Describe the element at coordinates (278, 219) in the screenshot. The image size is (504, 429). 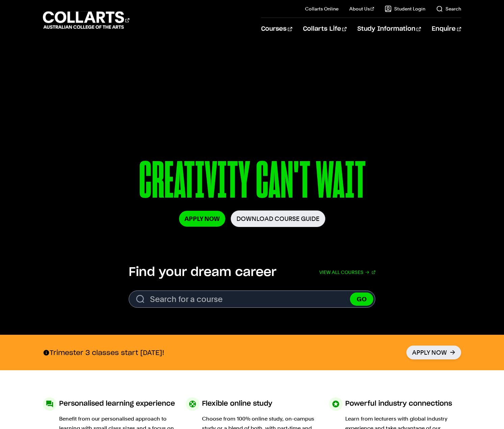
I see `a: Download Course Guide` at that location.